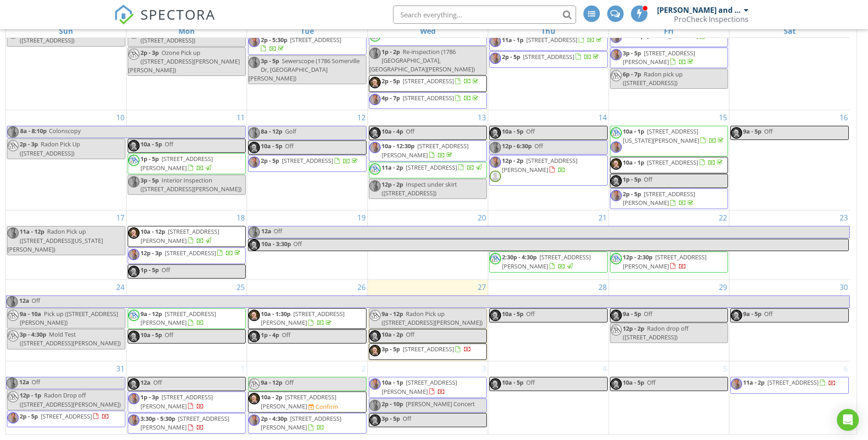 The image size is (868, 440). I want to click on a: Go to August 13, 2025, so click(482, 118).